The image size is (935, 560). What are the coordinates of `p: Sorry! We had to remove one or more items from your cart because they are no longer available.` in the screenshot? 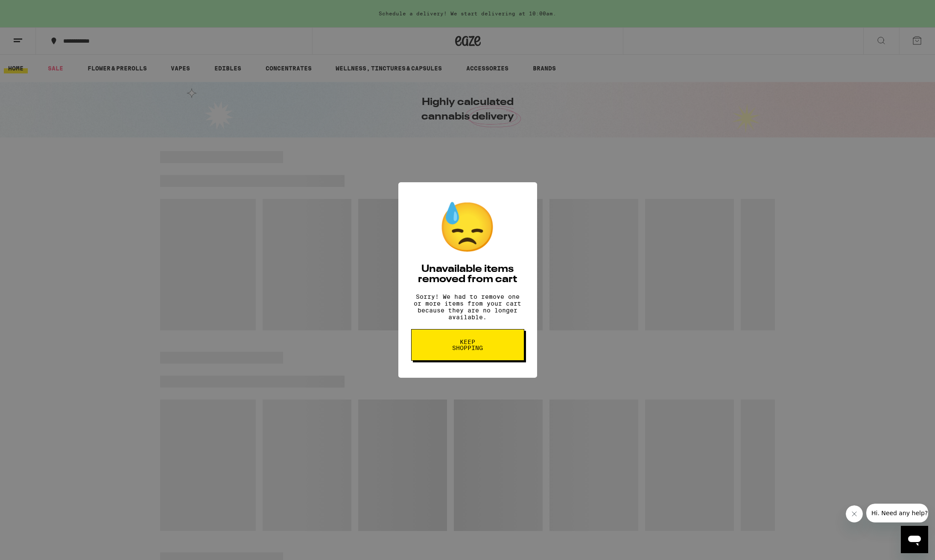 It's located at (467, 306).